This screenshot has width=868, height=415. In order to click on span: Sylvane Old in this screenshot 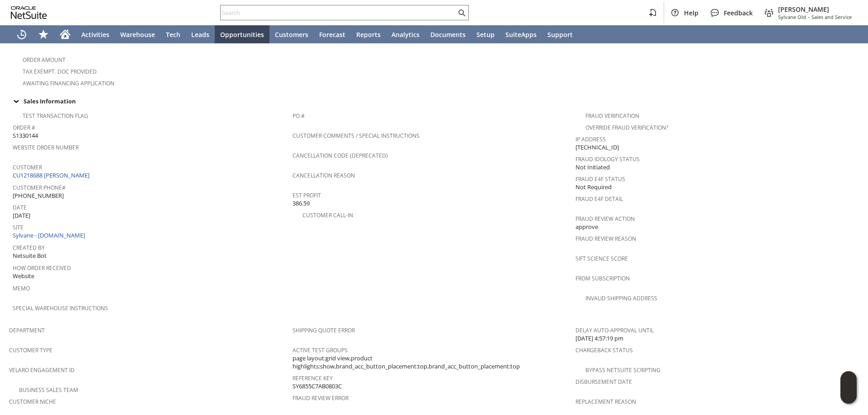, I will do `click(792, 17)`.